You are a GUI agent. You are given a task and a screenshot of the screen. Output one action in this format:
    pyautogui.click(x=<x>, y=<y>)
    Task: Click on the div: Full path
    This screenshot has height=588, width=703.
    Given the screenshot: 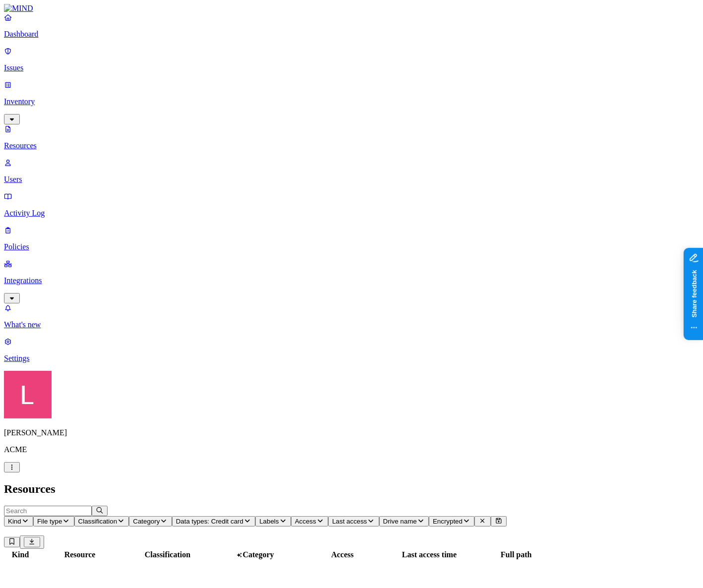 What is the action you would take?
    pyautogui.click(x=516, y=555)
    